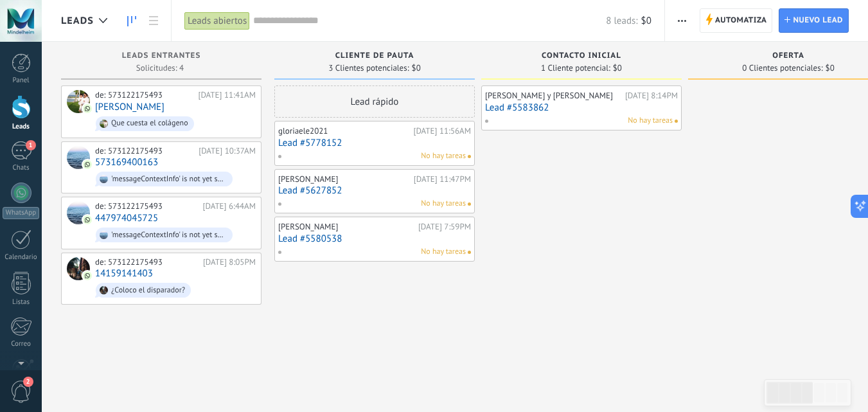 The height and width of the screenshot is (412, 868). I want to click on div: ¿Coloco el disparador?, so click(148, 290).